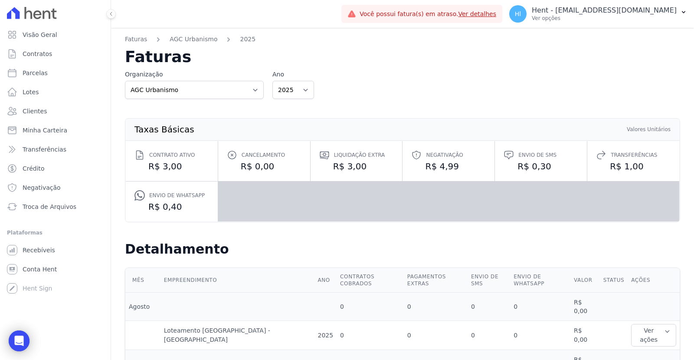 Image resolution: width=694 pixels, height=360 pixels. I want to click on div: Plataformas, so click(55, 233).